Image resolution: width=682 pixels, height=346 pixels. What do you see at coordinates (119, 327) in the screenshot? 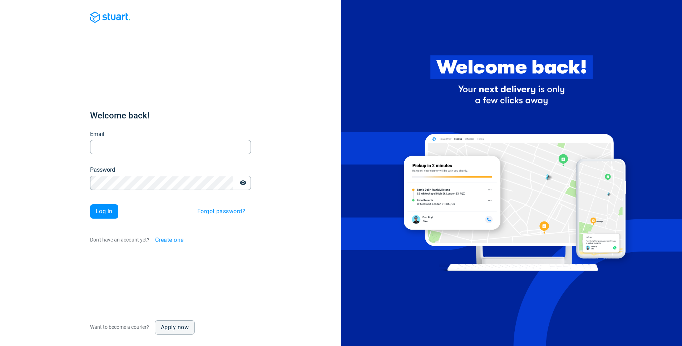
I see `span: Want to become a courier?` at bounding box center [119, 327].